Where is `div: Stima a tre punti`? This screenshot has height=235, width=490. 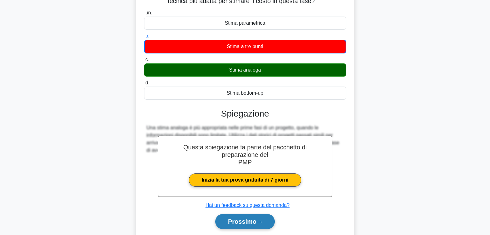
div: Stima a tre punti is located at coordinates (245, 47).